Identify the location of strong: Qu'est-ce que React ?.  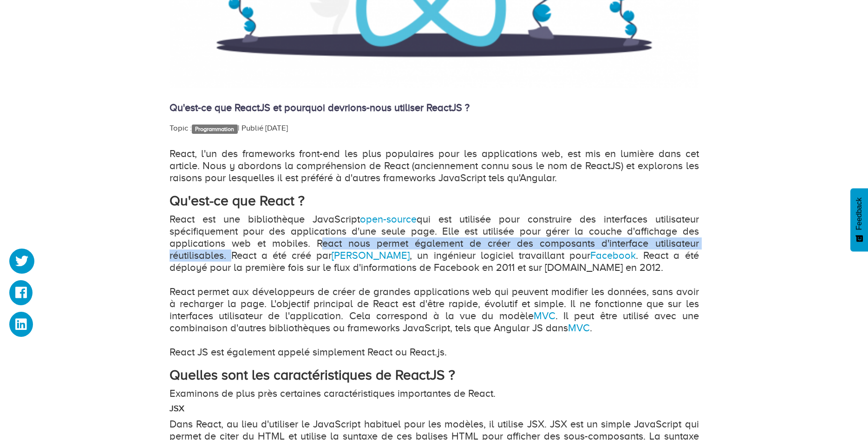
(237, 201).